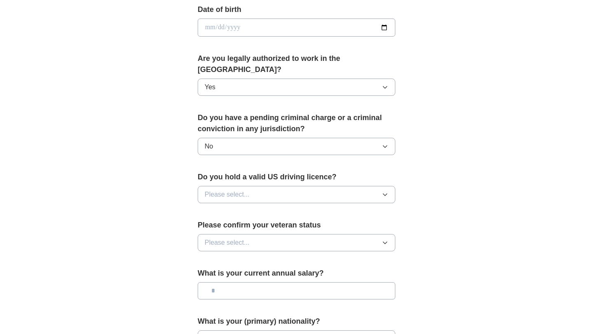 This screenshot has width=593, height=334. Describe the element at coordinates (209, 147) in the screenshot. I see `span: No` at that location.